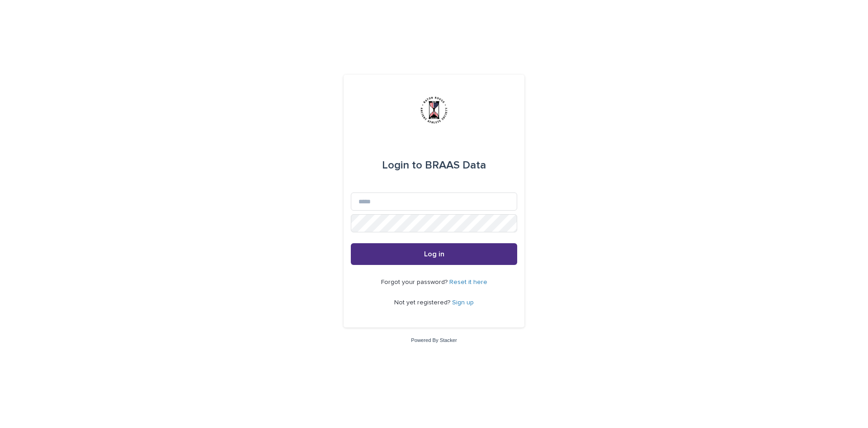  Describe the element at coordinates (434, 254) in the screenshot. I see `span: Log in` at that location.